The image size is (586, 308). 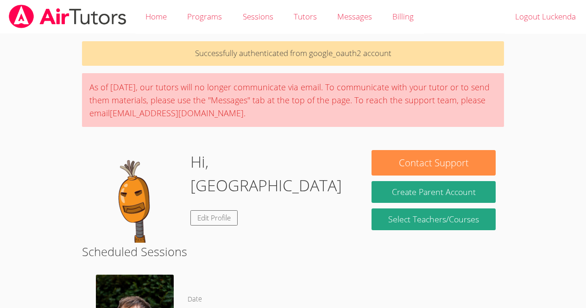 What do you see at coordinates (194, 299) in the screenshot?
I see `dt: Date` at bounding box center [194, 299].